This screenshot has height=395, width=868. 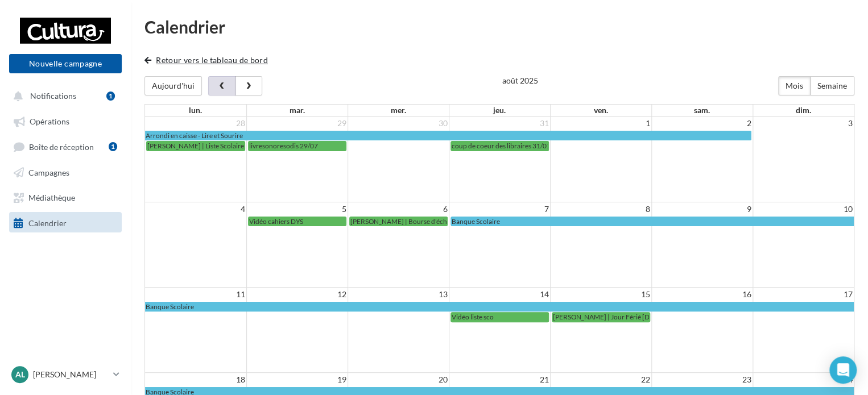 What do you see at coordinates (62, 146) in the screenshot?
I see `span: Boîte de réception` at bounding box center [62, 146].